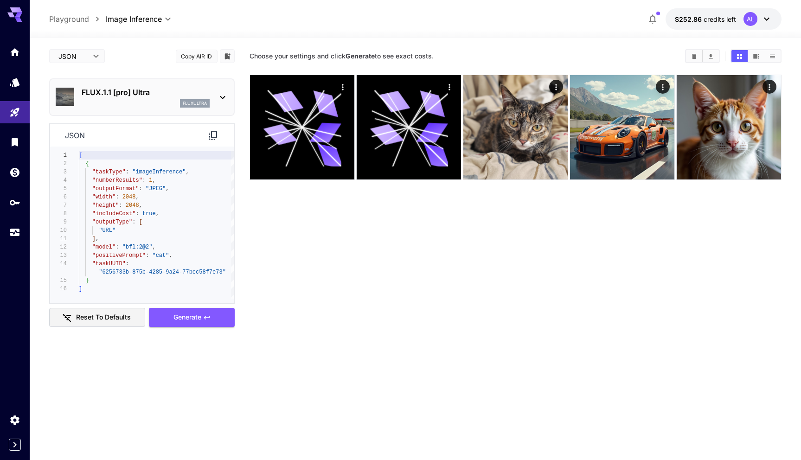  Describe the element at coordinates (58, 205) in the screenshot. I see `div: 7` at that location.